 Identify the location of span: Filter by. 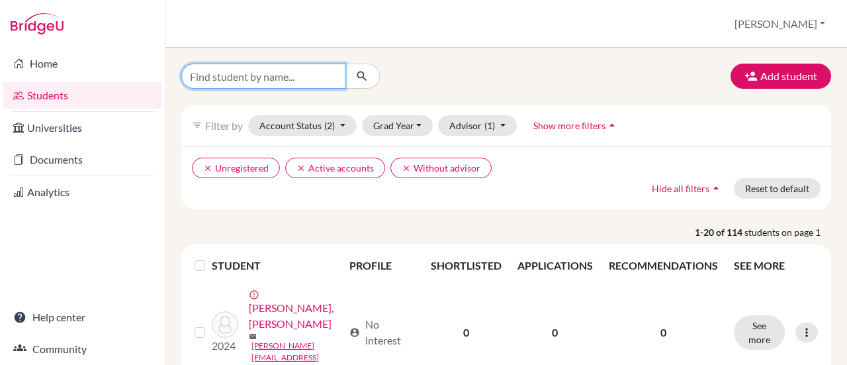
(224, 125).